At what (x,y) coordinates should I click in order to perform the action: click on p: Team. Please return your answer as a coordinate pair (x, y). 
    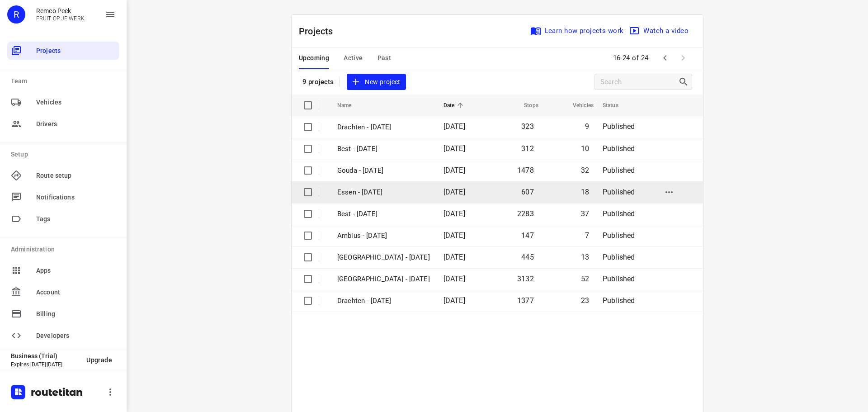
    Looking at the image, I should click on (65, 81).